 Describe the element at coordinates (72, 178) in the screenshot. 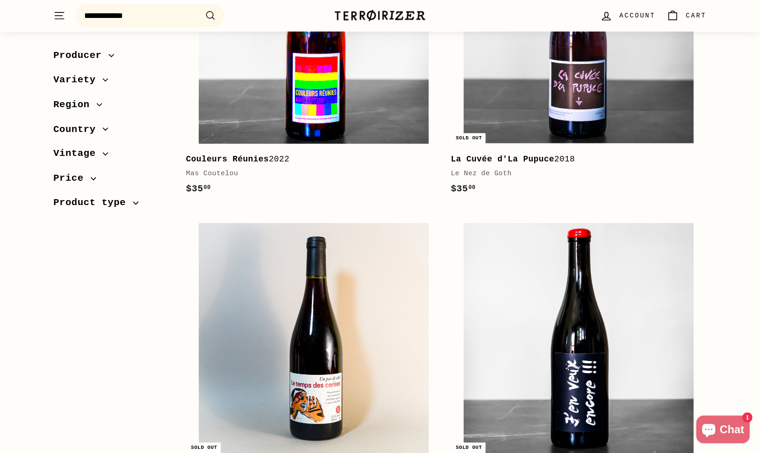

I see `span: Price` at that location.